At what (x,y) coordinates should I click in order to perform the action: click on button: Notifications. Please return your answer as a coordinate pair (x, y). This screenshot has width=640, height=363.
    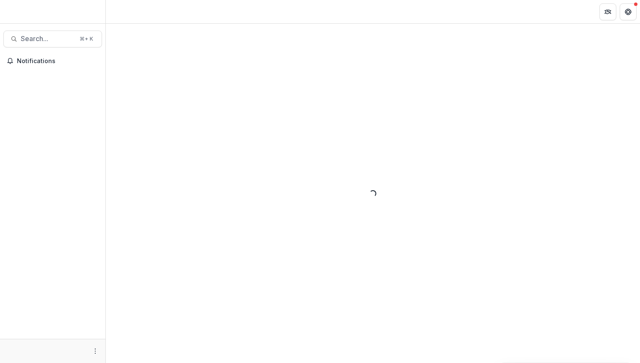
    Looking at the image, I should click on (52, 61).